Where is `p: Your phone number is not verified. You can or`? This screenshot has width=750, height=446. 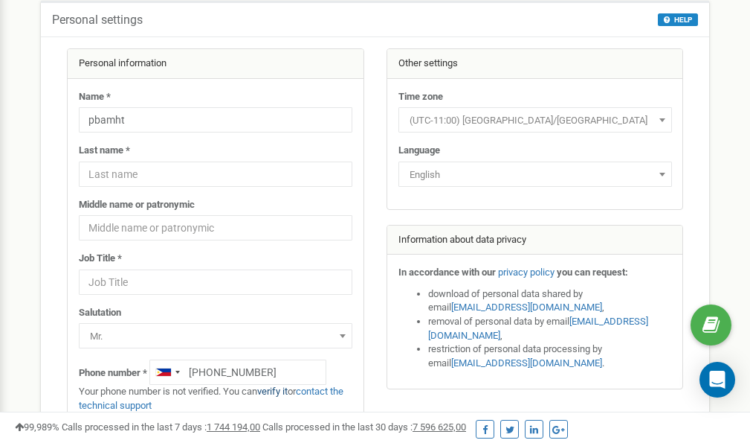
p: Your phone number is not verified. You can or is located at coordinates (216, 398).